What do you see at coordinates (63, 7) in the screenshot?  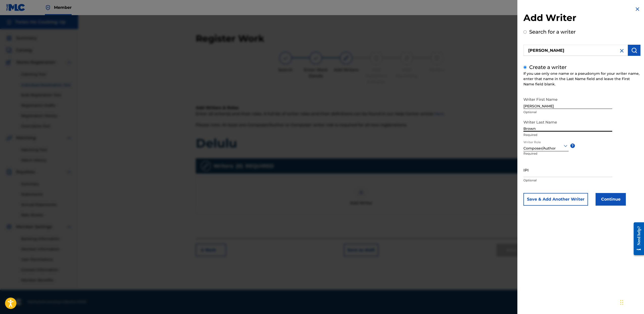 I see `span: Member` at bounding box center [63, 7].